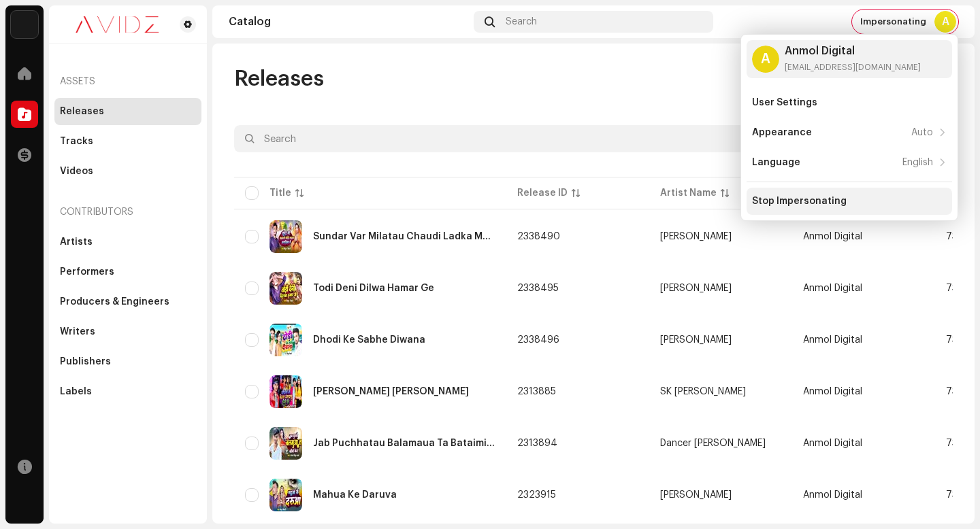  What do you see at coordinates (128, 242) in the screenshot?
I see `re-m-nav-item: Artists` at bounding box center [128, 242].